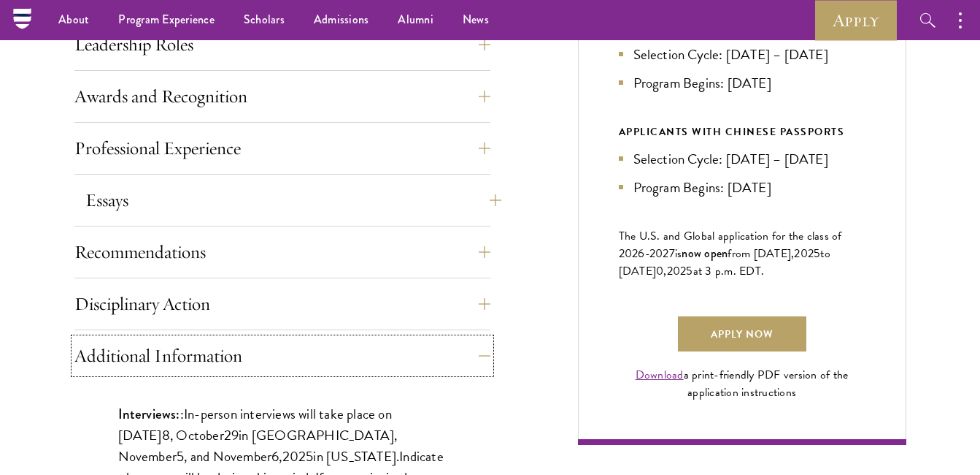 The height and width of the screenshot is (475, 980). I want to click on span: 8, so click(166, 434).